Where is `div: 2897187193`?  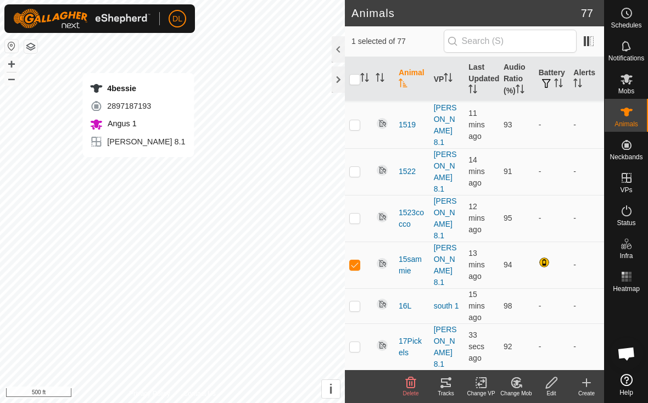
div: 2897187193 is located at coordinates (137, 106).